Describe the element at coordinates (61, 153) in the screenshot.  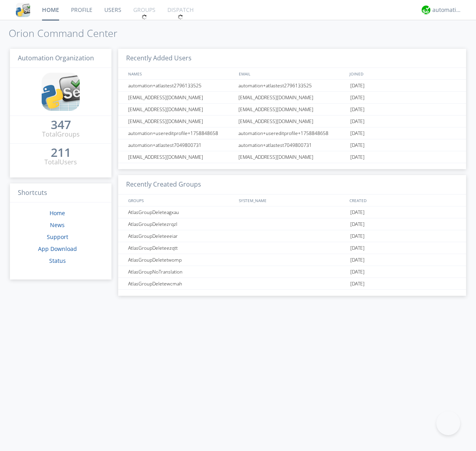
I see `div: 211` at that location.